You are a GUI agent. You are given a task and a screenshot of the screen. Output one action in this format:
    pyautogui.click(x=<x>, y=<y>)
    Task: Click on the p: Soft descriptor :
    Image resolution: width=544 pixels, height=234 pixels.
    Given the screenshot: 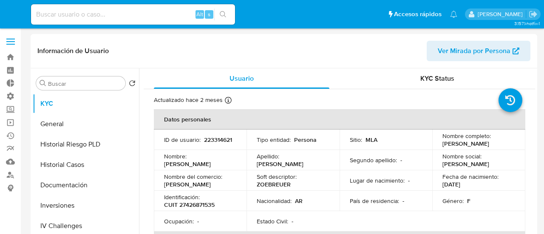 What is the action you would take?
    pyautogui.click(x=277, y=177)
    